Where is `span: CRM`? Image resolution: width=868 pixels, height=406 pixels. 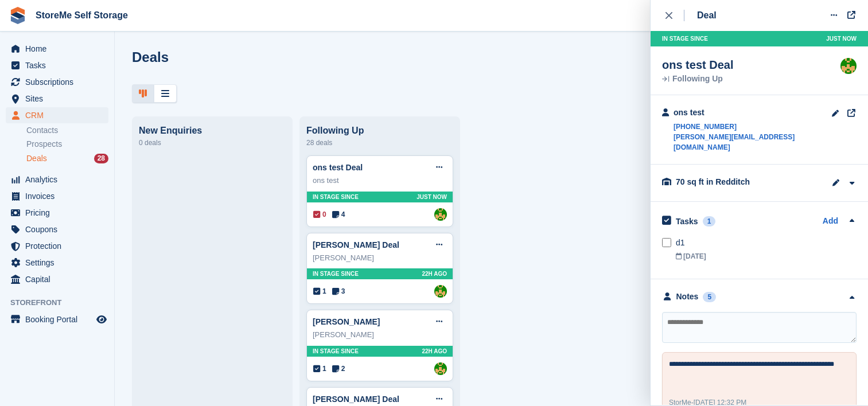 span: CRM is located at coordinates (59, 115).